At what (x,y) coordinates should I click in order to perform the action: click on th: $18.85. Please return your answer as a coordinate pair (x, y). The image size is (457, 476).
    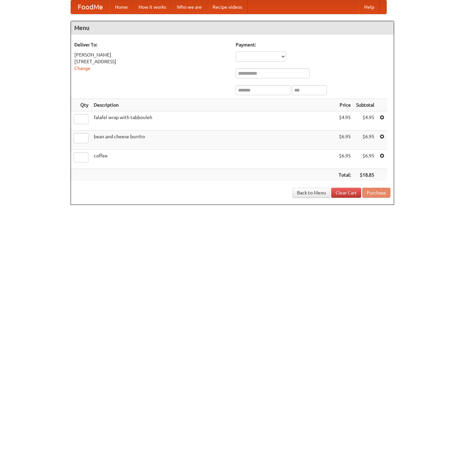
    Looking at the image, I should click on (365, 175).